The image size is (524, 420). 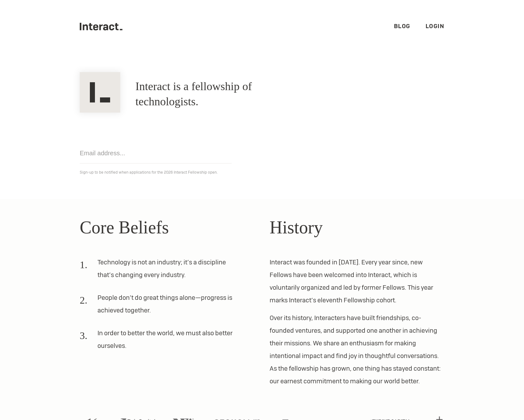 I want to click on li: People don’t do great things alone—progress is achieved together., so click(x=160, y=307).